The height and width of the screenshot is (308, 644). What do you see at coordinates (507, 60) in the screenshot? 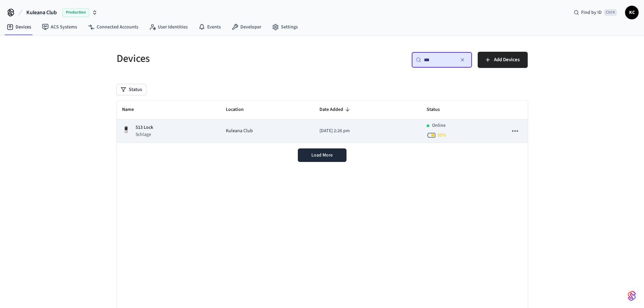
I see `span: Add Devices` at bounding box center [507, 60].